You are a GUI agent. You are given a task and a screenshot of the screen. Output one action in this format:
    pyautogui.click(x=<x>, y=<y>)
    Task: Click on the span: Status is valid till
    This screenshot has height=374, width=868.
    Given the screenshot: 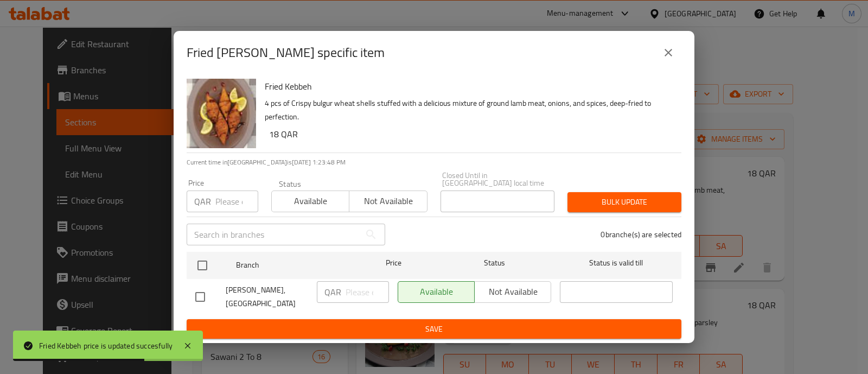 What is the action you would take?
    pyautogui.click(x=616, y=263)
    